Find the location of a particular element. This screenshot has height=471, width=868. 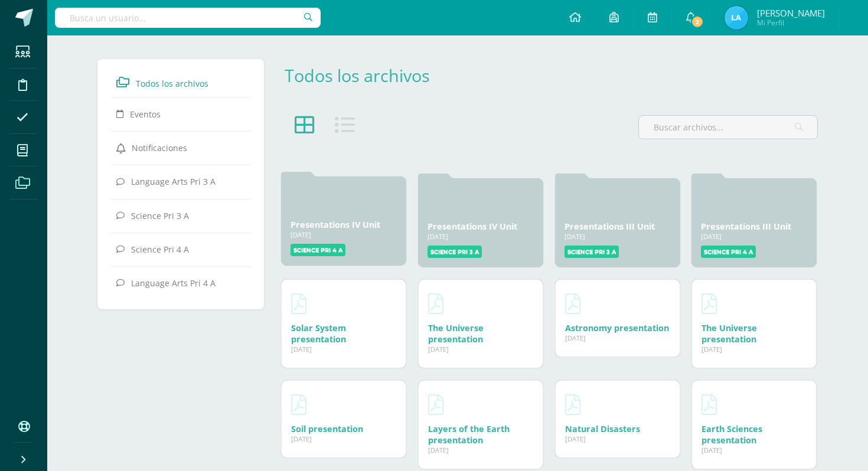

span: Todos los archivos is located at coordinates (172, 84).